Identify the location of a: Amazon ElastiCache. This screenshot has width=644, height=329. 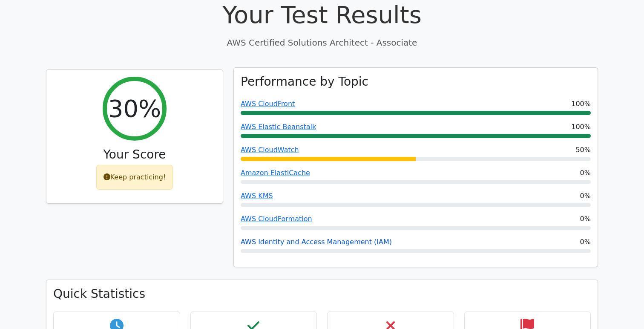
(275, 173).